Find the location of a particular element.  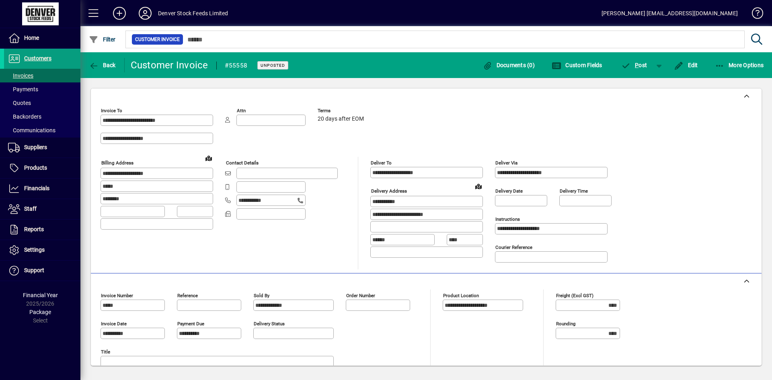

button: More Options is located at coordinates (740, 65).